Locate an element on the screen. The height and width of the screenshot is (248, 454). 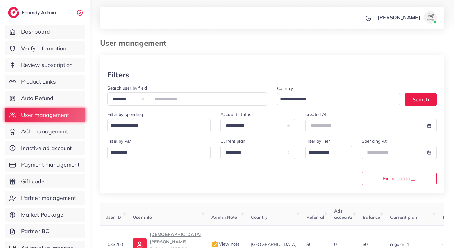
span: Export data is located at coordinates (399, 178).